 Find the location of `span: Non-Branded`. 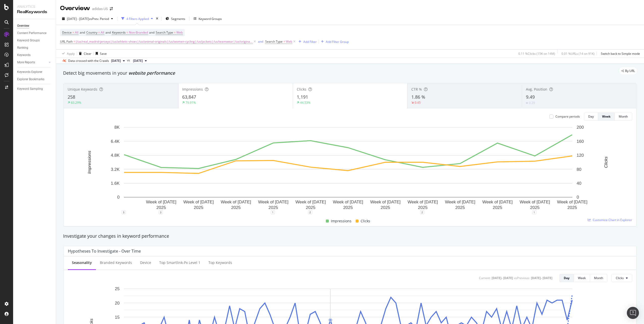

span: Non-Branded is located at coordinates (138, 33).